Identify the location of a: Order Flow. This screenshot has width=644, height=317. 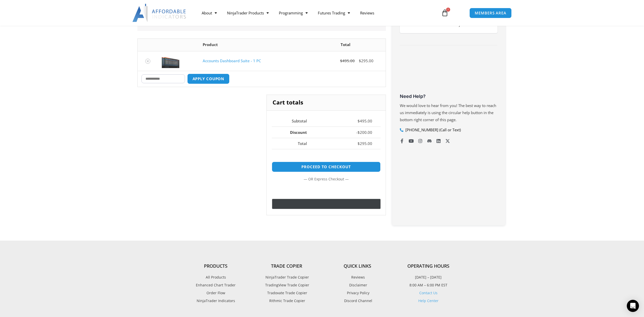
(216, 293).